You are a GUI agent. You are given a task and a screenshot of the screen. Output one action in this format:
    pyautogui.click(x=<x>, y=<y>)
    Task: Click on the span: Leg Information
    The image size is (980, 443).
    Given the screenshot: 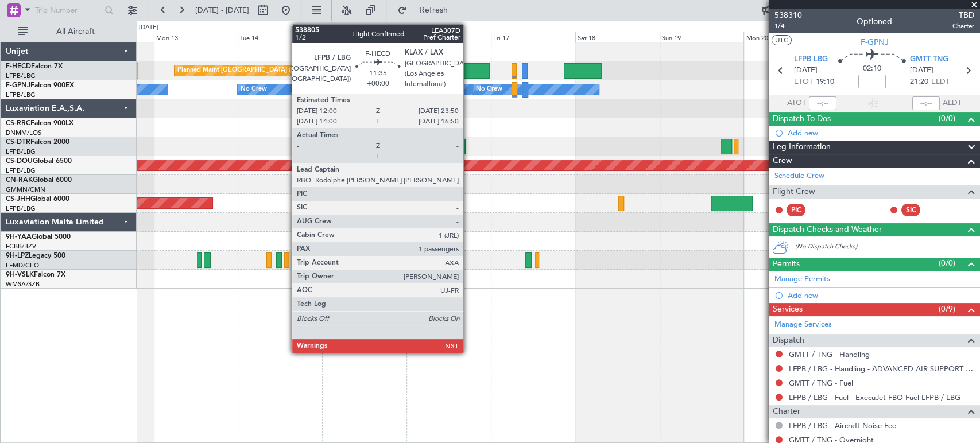 What is the action you would take?
    pyautogui.click(x=802, y=147)
    